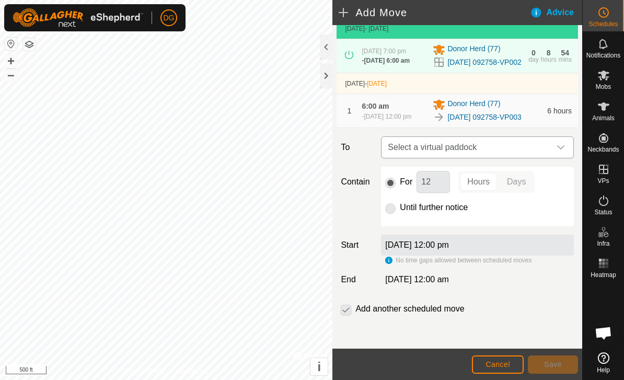 This screenshot has height=380, width=624. Describe the element at coordinates (533, 53) in the screenshot. I see `div: 0` at that location.